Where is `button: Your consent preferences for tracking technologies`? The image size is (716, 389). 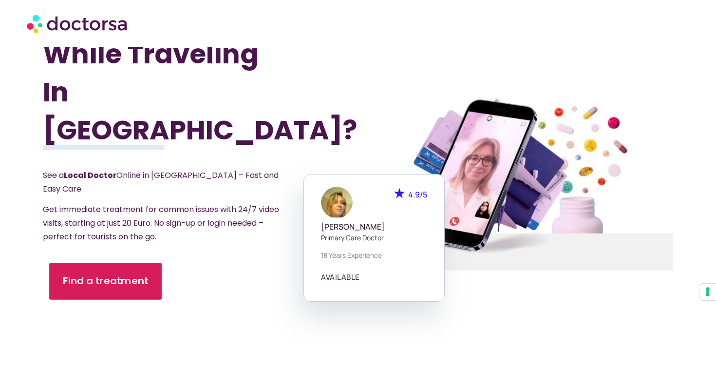
button: Your consent preferences for tracking technologies is located at coordinates (708, 292).